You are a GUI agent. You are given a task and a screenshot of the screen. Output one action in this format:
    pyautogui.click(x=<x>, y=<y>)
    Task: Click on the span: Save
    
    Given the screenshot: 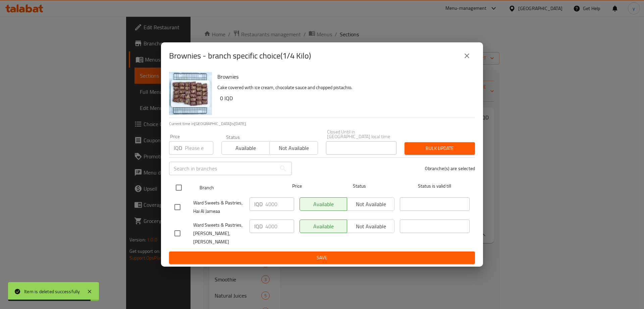 What is the action you would take?
    pyautogui.click(x=322, y=257)
    